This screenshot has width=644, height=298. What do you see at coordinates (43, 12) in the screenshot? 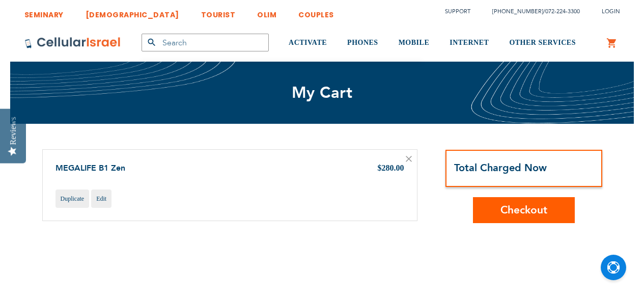
I see `a: SEMINARY` at bounding box center [43, 12].